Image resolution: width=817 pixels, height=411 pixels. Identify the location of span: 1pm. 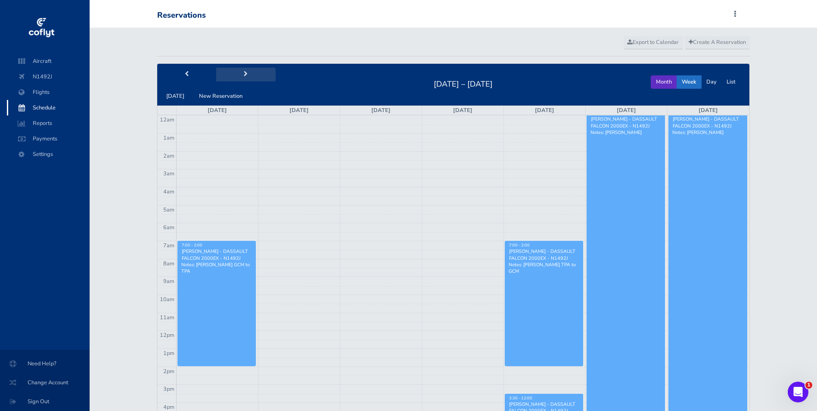
(169, 353).